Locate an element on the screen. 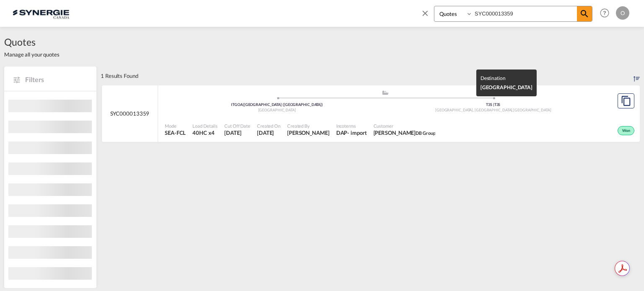  span: Cut Off Date is located at coordinates (238, 126).